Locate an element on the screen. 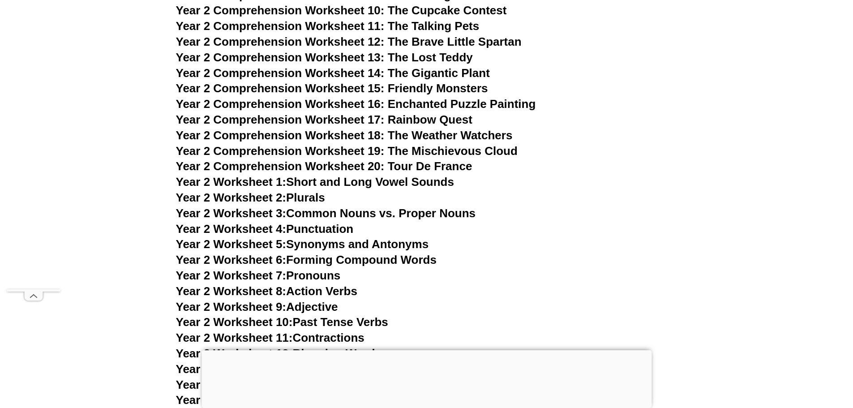 Image resolution: width=853 pixels, height=408 pixels. span: Year 2 Worksheet 6: is located at coordinates (231, 260).